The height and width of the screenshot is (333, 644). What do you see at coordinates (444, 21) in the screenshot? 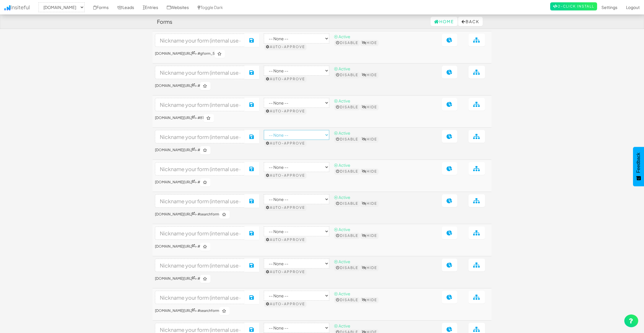
I see `a: Home` at bounding box center [444, 21].